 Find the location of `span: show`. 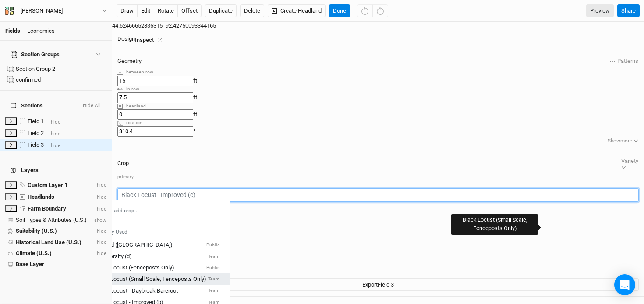

span: show is located at coordinates (100, 221).